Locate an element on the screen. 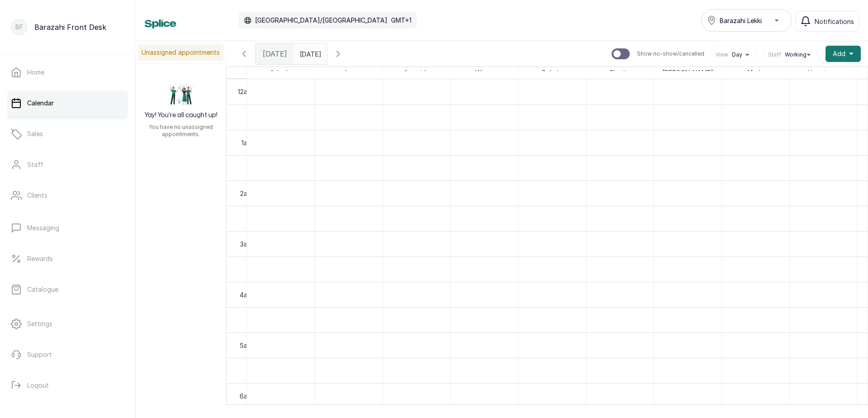 This screenshot has height=418, width=868. span: Wizzy is located at coordinates (484, 72).